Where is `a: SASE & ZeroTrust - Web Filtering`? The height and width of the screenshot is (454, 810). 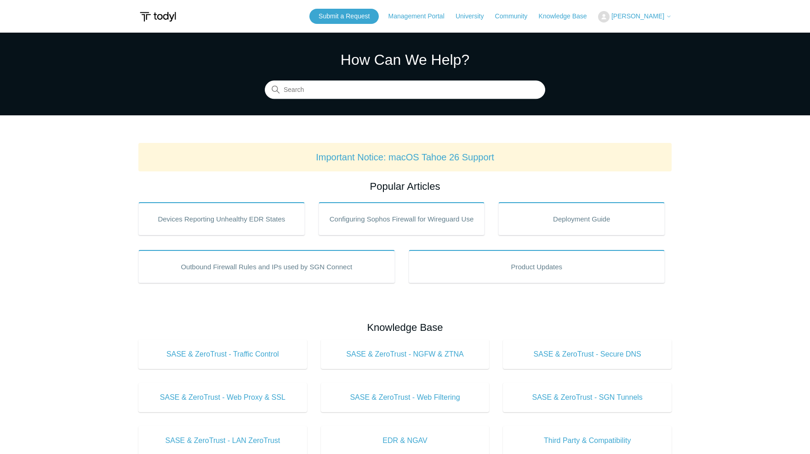 a: SASE & ZeroTrust - Web Filtering is located at coordinates (405, 398).